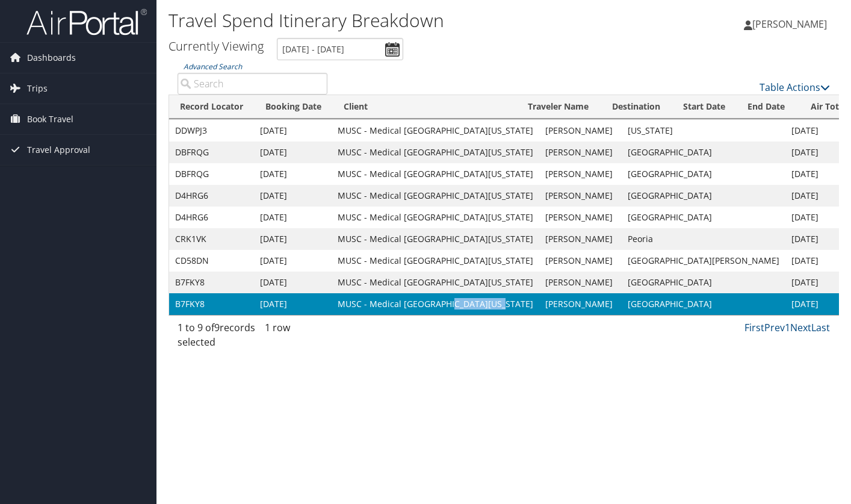  Describe the element at coordinates (211, 131) in the screenshot. I see `td: DDWPJ3` at that location.